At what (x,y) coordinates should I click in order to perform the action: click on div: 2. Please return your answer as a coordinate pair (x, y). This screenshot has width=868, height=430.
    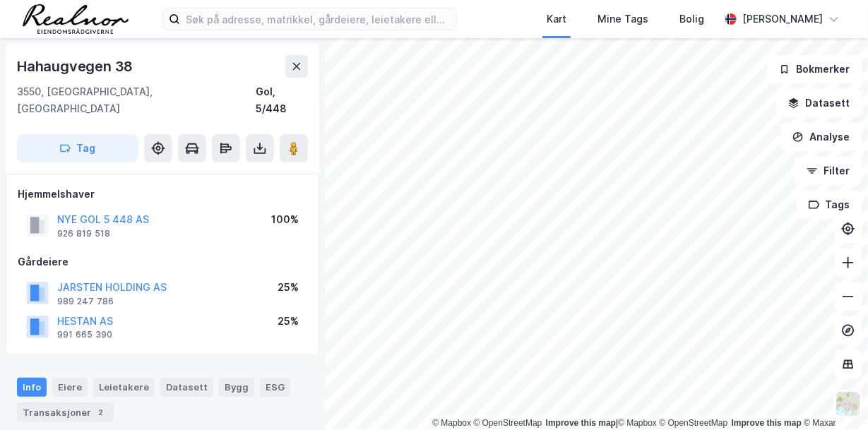
    Looking at the image, I should click on (101, 413).